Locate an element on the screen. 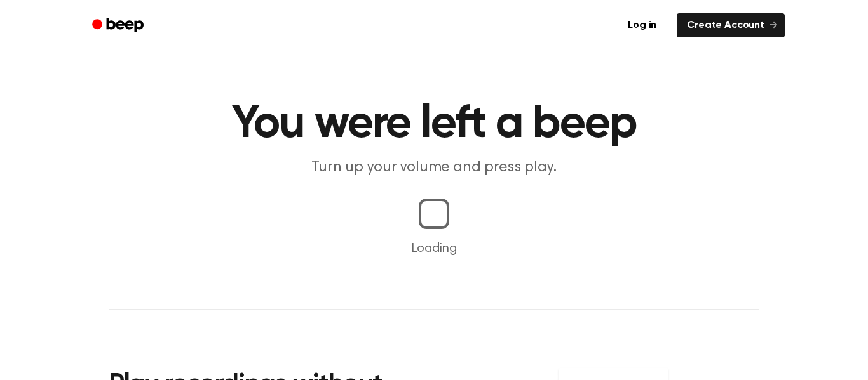  h1: You were left a beep is located at coordinates (434, 124).